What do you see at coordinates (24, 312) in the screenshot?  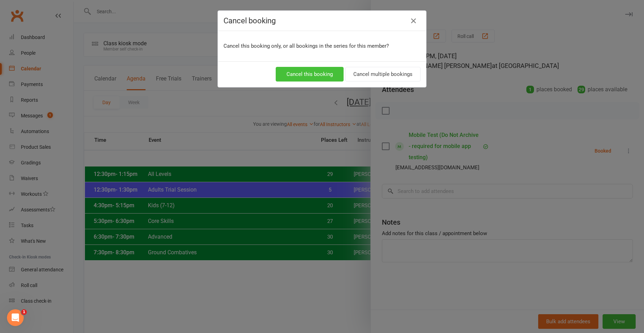 I see `span: 1` at bounding box center [24, 312].